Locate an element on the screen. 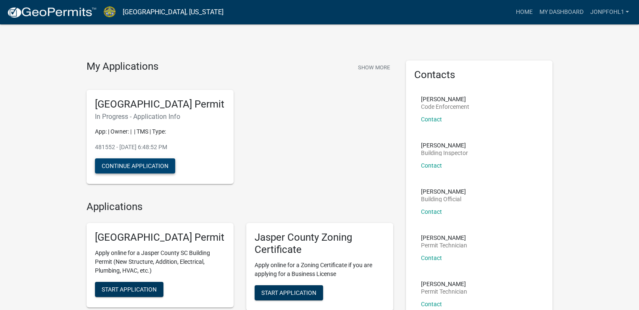 This screenshot has width=639, height=310. p: Building Inspector is located at coordinates (444, 153).